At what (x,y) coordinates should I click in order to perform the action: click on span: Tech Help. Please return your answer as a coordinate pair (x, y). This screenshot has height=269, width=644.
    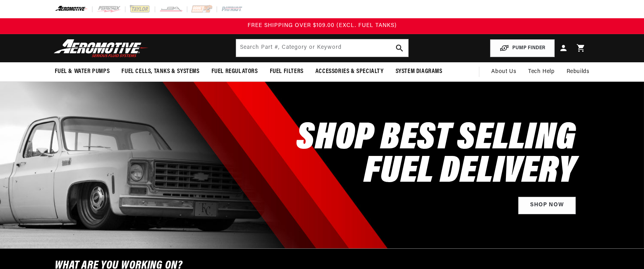
    Looking at the image, I should click on (541, 72).